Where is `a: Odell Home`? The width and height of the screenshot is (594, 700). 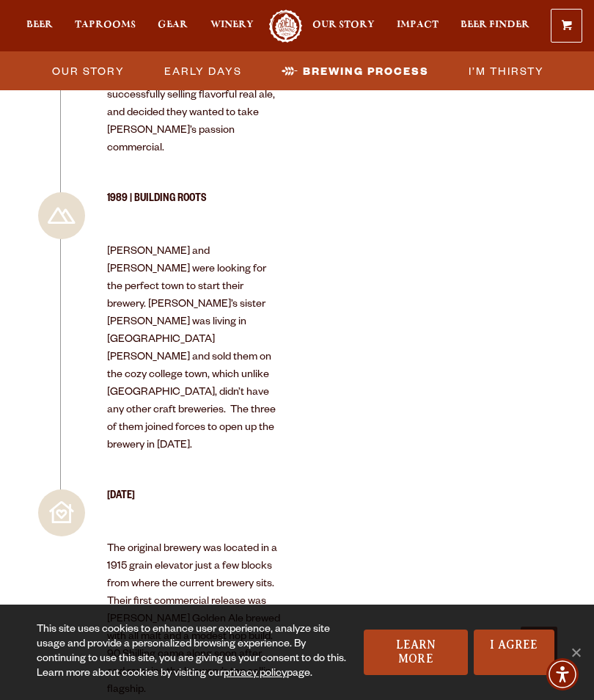 a: Odell Home is located at coordinates (286, 25).